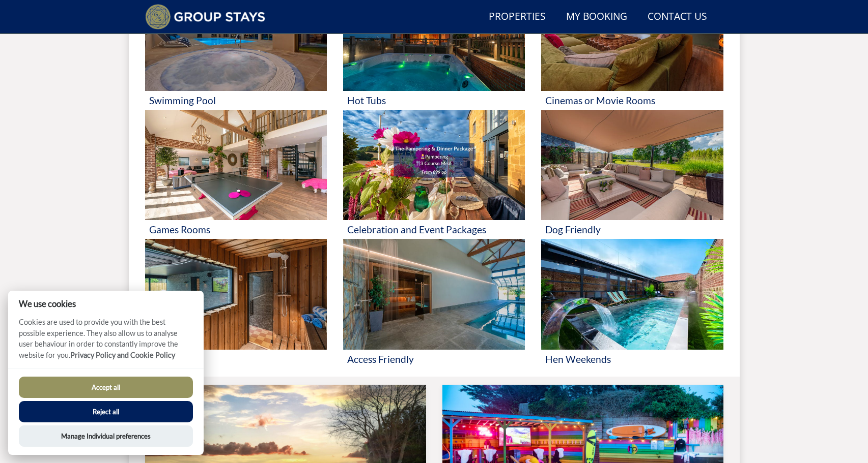 This screenshot has width=868, height=463. I want to click on img: 'Access Friendly' - Large Group Accommodation Holiday Ideas, so click(434, 294).